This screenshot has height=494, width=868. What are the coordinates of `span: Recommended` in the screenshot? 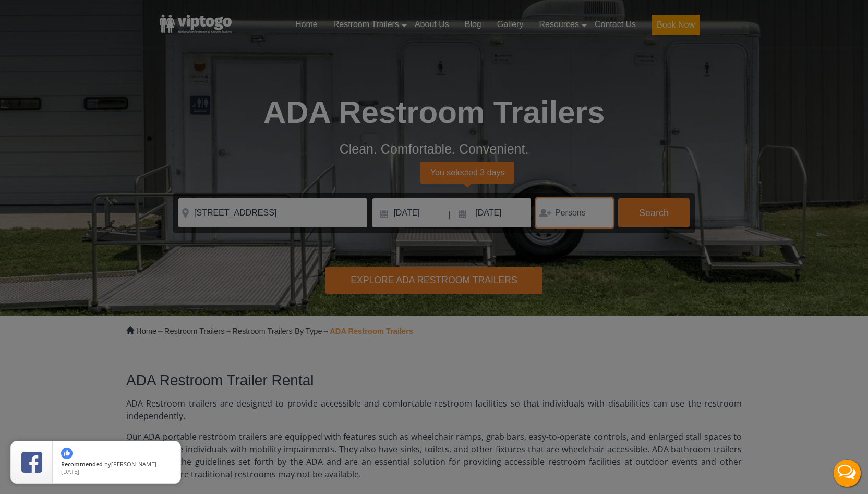 It's located at (82, 464).